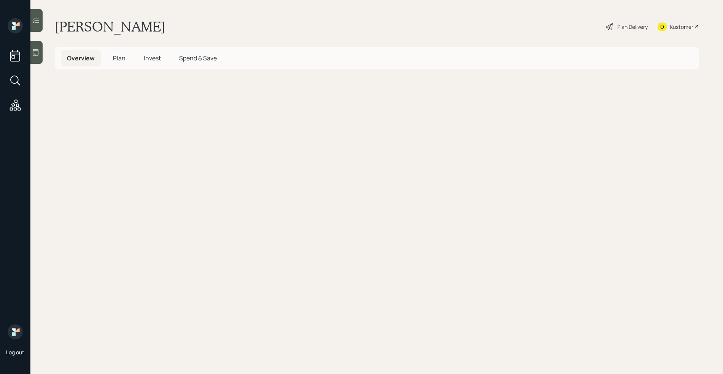  What do you see at coordinates (198, 58) in the screenshot?
I see `span: Spend & Save` at bounding box center [198, 58].